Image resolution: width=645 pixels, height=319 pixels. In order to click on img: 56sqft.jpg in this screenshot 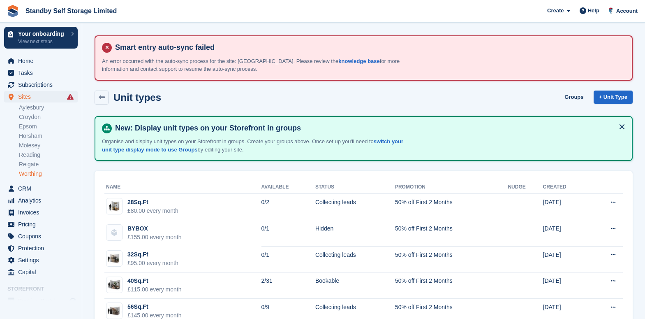, I will do `click(114, 311)`.